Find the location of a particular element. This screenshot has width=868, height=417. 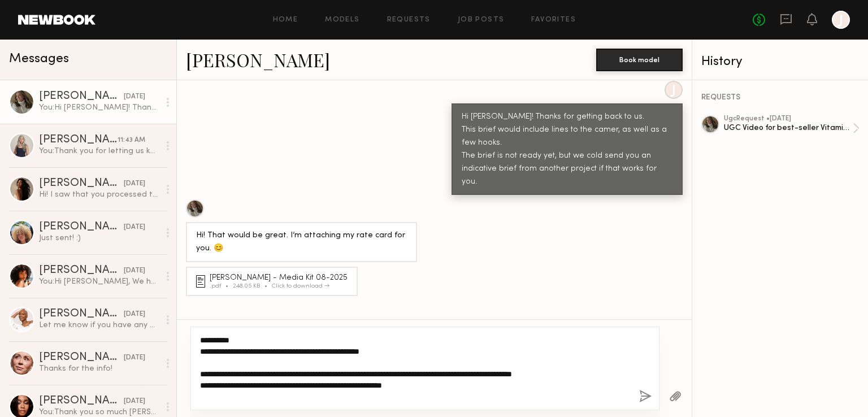

div: Hi! I saw that you processed the payment. I was wondering if you guys added the $50 that we agreed? is located at coordinates (99, 194).